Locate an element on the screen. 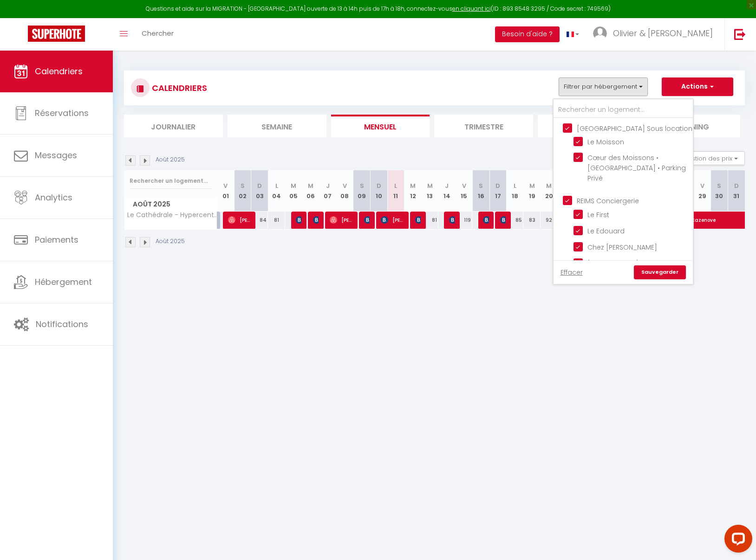 Image resolution: width=756 pixels, height=560 pixels. a: Sauvegarder is located at coordinates (660, 272).